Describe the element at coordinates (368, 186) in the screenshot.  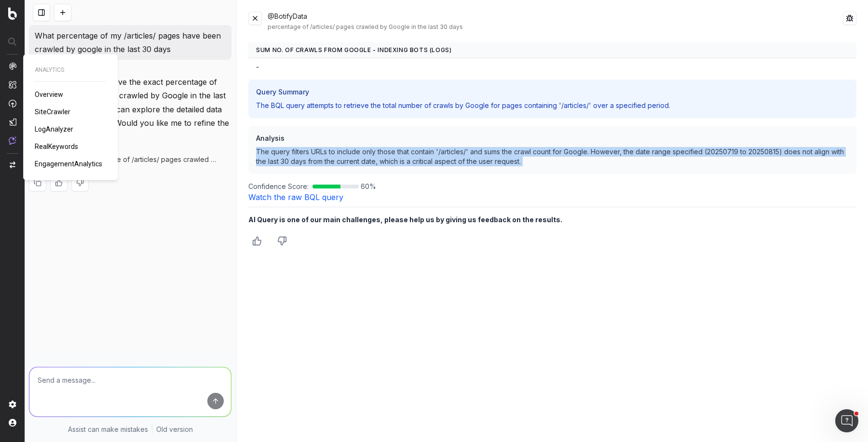
I see `span: 60 %` at that location.